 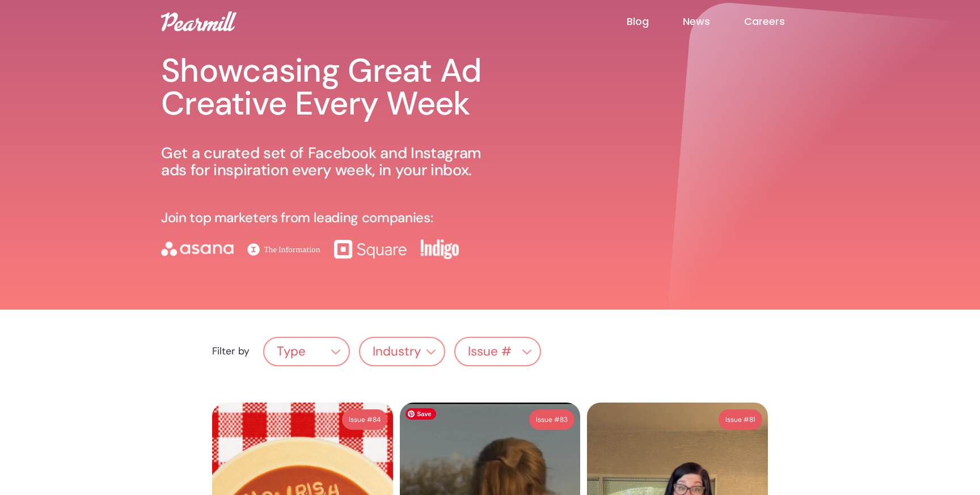 What do you see at coordinates (713, 22) in the screenshot?
I see `a: News` at bounding box center [713, 22].